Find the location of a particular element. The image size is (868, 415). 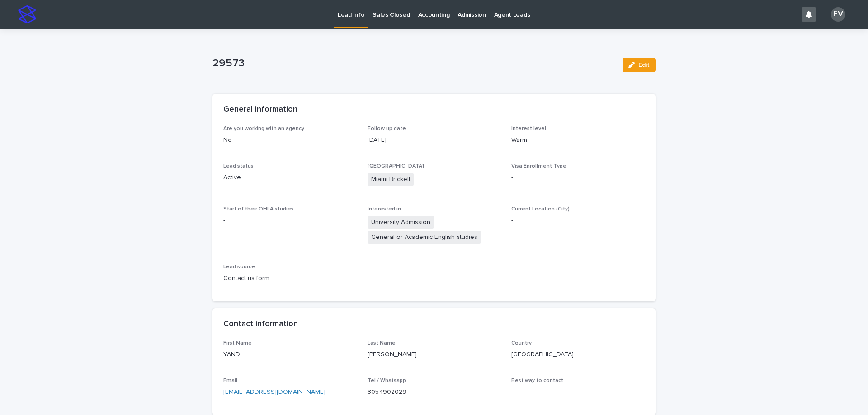

span: Follow up date is located at coordinates (386, 129).